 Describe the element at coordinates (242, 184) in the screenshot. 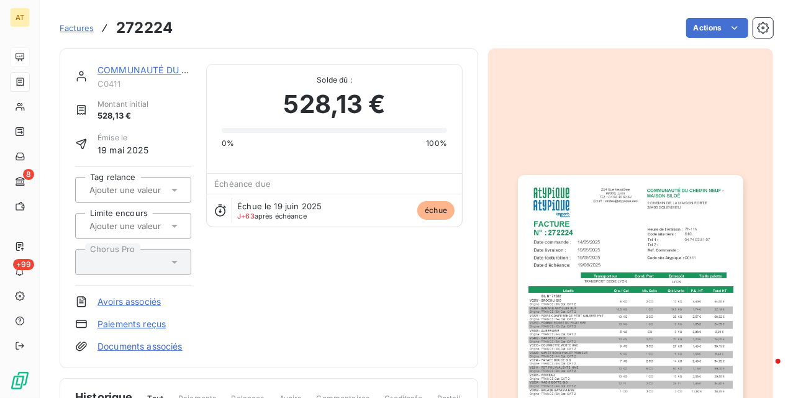

I see `span: Échéance due` at that location.